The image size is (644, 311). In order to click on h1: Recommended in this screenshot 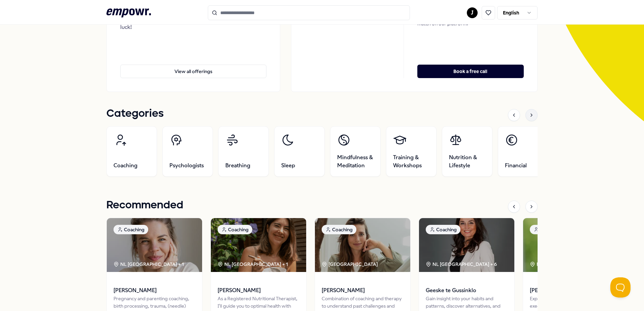, I will do `click(145, 206)`.